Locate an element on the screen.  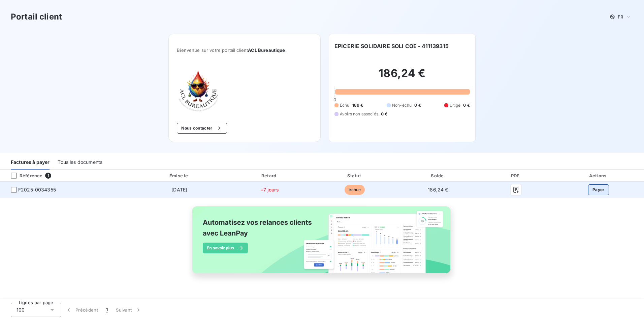
span: 0 is located at coordinates (335, 99).